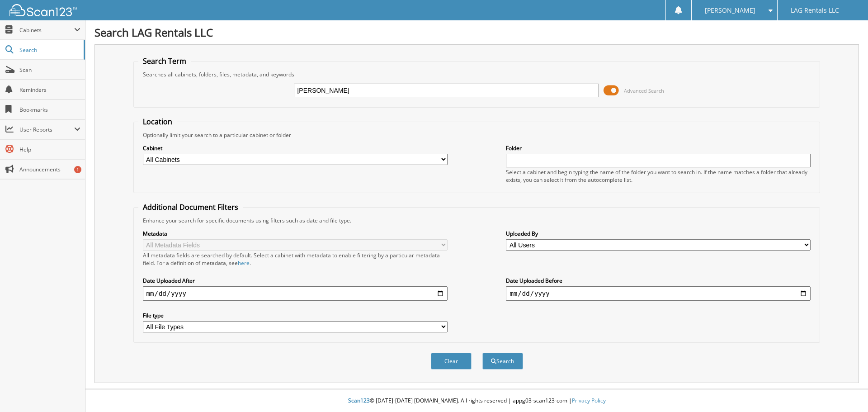 The image size is (868, 412). I want to click on label: Date Uploaded After, so click(295, 281).